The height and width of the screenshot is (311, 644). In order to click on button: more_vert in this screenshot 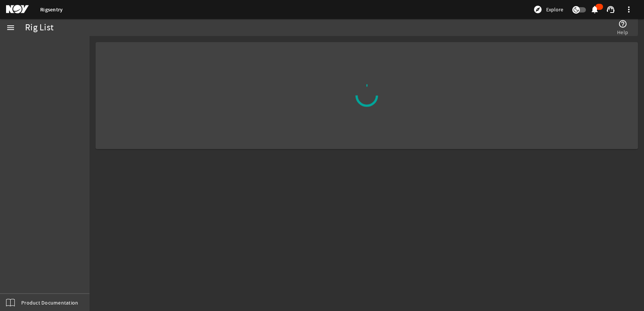, I will do `click(629, 9)`.